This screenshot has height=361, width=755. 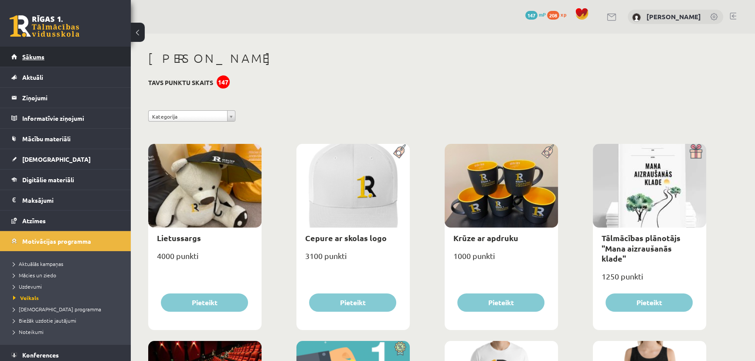 What do you see at coordinates (486, 238) in the screenshot?
I see `a: Krūze ar apdruku` at bounding box center [486, 238].